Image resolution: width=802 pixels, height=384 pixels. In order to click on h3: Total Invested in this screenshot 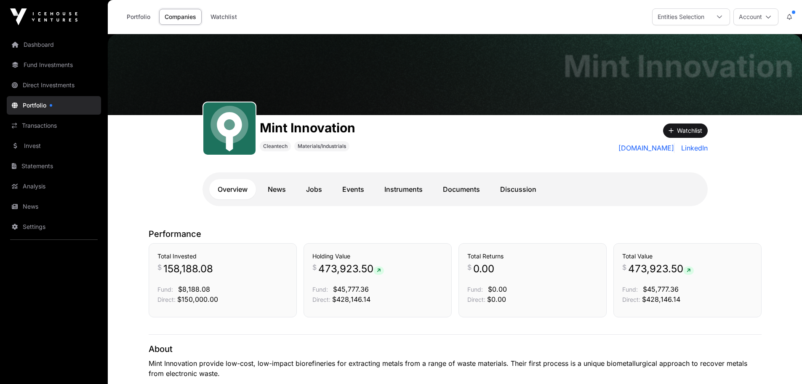, I will do `click(223, 256)`.